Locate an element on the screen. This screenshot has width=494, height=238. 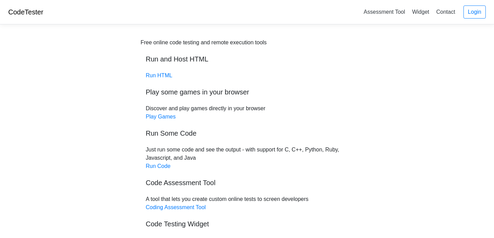
h5: Play some games in your browser is located at coordinates (247, 92).